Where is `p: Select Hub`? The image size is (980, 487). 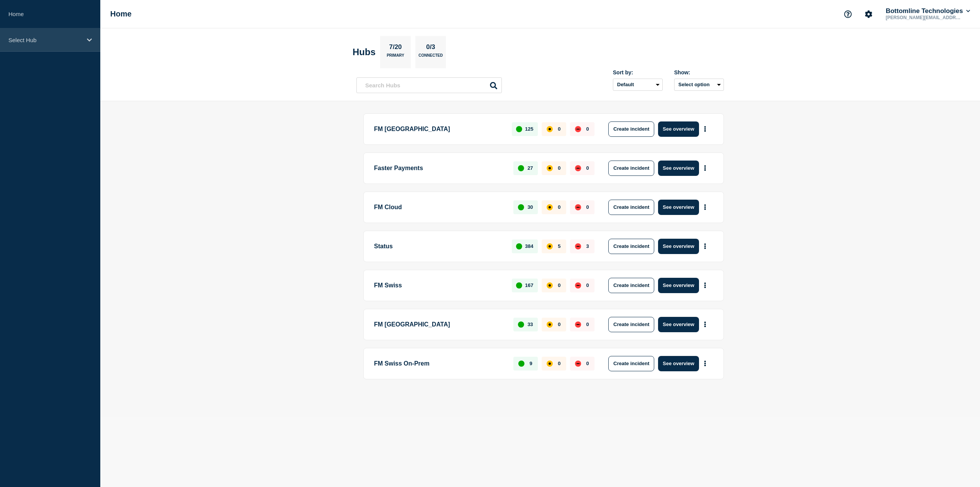
p: Select Hub is located at coordinates (45, 40).